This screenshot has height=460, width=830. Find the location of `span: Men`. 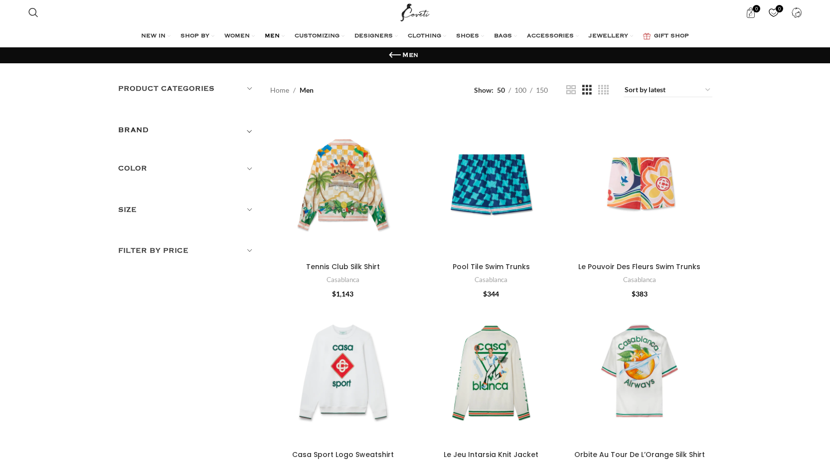

span: Men is located at coordinates (307, 90).